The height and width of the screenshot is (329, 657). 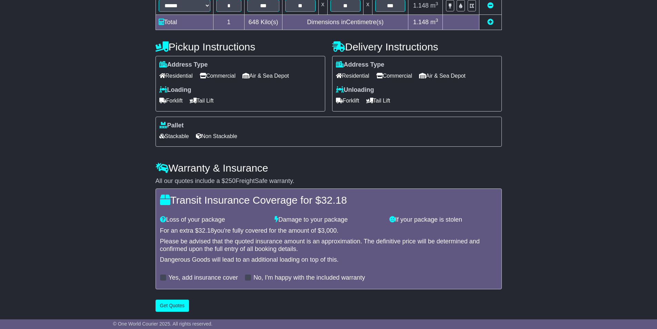 What do you see at coordinates (174, 136) in the screenshot?
I see `span: Stackable` at bounding box center [174, 136].